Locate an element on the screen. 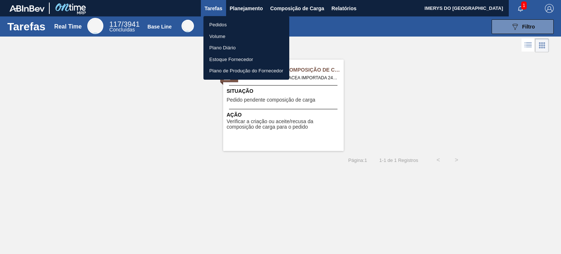 This screenshot has height=254, width=561. a: Volume is located at coordinates (246, 37).